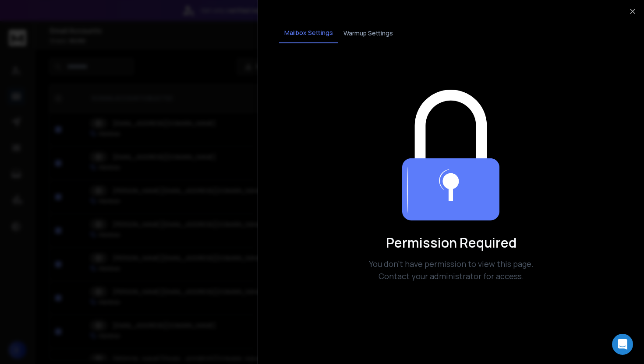 The width and height of the screenshot is (644, 364). What do you see at coordinates (309, 33) in the screenshot?
I see `button: Mailbox Settings` at bounding box center [309, 33].